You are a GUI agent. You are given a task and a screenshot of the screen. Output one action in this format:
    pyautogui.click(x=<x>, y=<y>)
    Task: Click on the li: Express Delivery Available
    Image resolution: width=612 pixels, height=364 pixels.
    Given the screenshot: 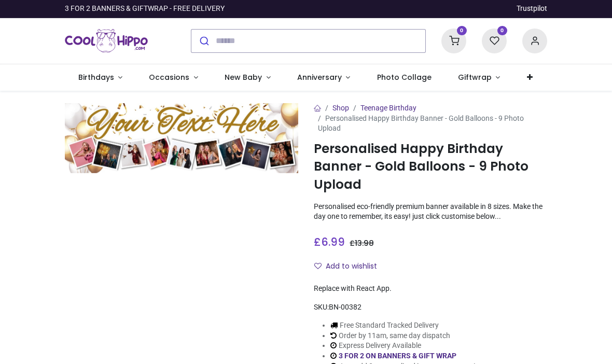 What is the action you would take?
    pyautogui.click(x=403, y=346)
    